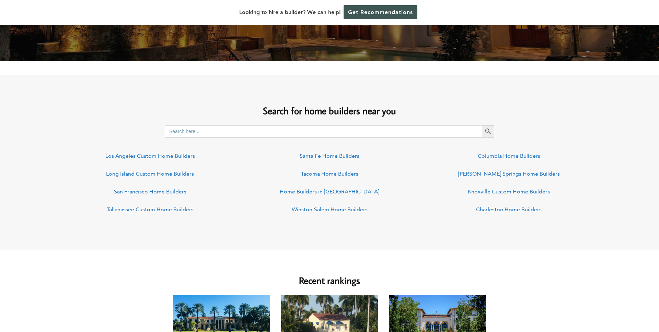 The width and height of the screenshot is (659, 332). Describe the element at coordinates (330, 276) in the screenshot. I see `h2: Recent rankings` at that location.